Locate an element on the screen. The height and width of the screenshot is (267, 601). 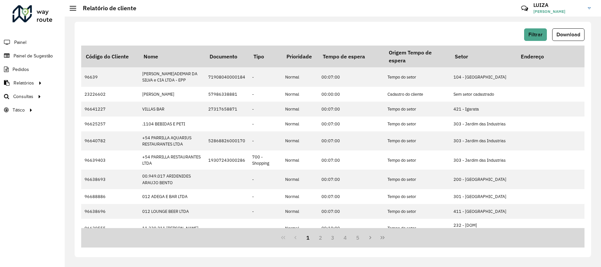
th: Tempo de espera is located at coordinates (351, 56).